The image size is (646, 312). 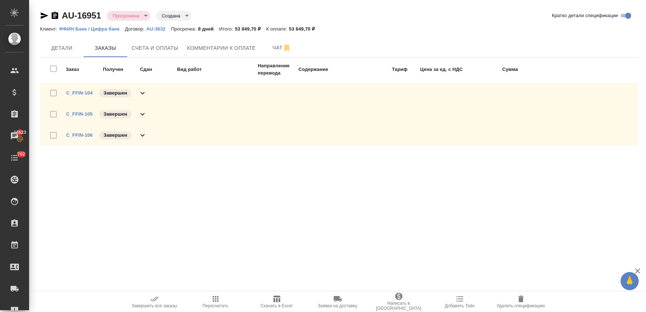 What do you see at coordinates (79, 93) in the screenshot?
I see `a: C_FFIN-104` at bounding box center [79, 93].